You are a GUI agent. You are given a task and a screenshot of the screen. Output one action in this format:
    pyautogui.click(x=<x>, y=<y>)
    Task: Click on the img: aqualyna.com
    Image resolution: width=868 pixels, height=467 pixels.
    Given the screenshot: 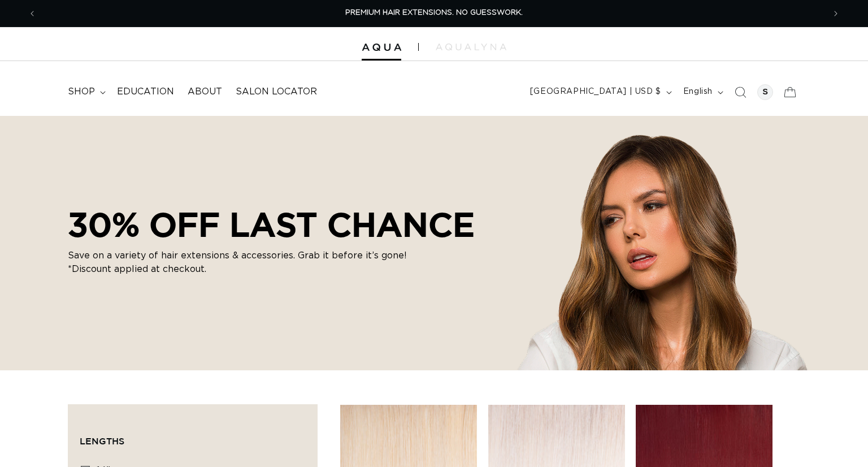 What is the action you would take?
    pyautogui.click(x=471, y=47)
    